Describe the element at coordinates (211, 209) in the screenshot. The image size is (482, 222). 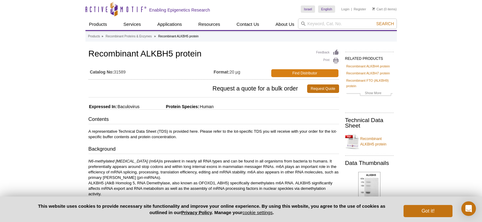
I see `p: This website uses cookies to provide necessary site functionality and improve your online experie...` at that location.